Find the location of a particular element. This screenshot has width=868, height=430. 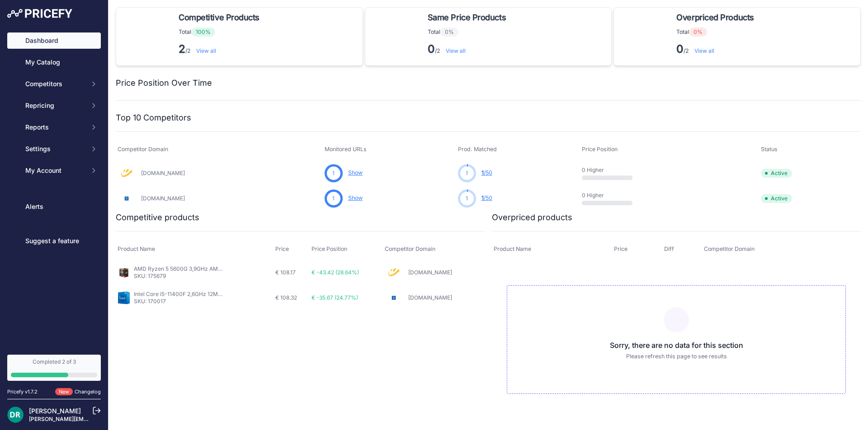

span: Repricing is located at coordinates (55, 106).